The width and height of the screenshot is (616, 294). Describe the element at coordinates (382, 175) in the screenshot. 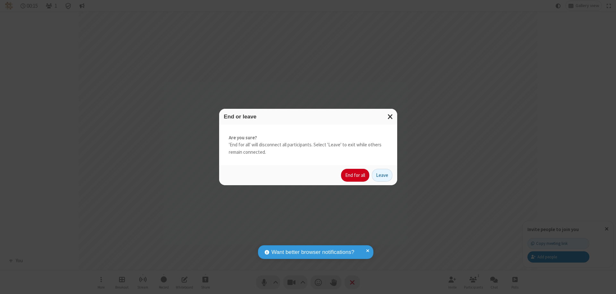

I see `button: Leave` at that location.